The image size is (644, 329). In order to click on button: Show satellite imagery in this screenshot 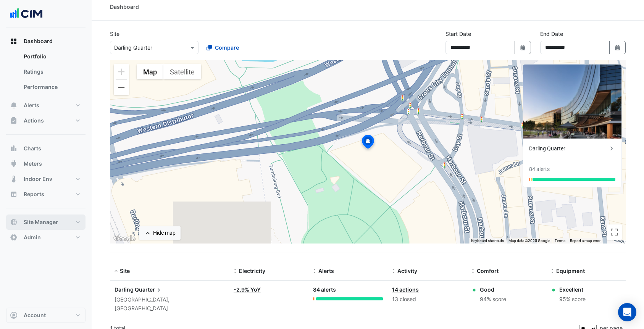, I will do `click(182, 71)`.